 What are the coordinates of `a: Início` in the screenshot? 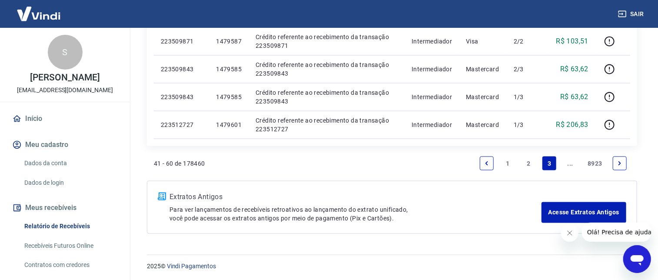 It's located at (65, 119).